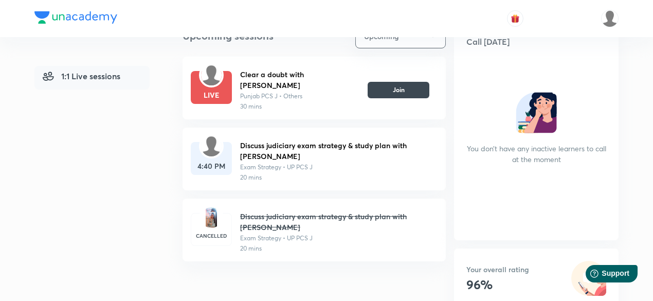  What do you see at coordinates (536, 154) in the screenshot?
I see `h6: You don’t have any inactive learners to call at the moment` at bounding box center [536, 154].